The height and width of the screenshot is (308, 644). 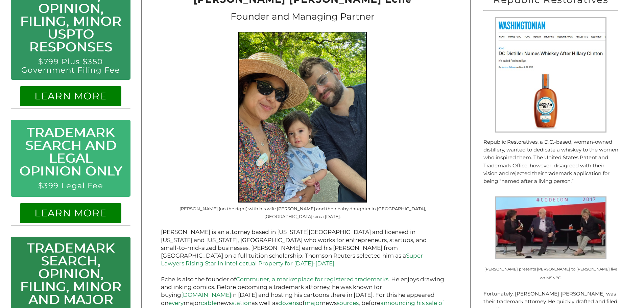 I want to click on a: sources, so click(x=347, y=303).